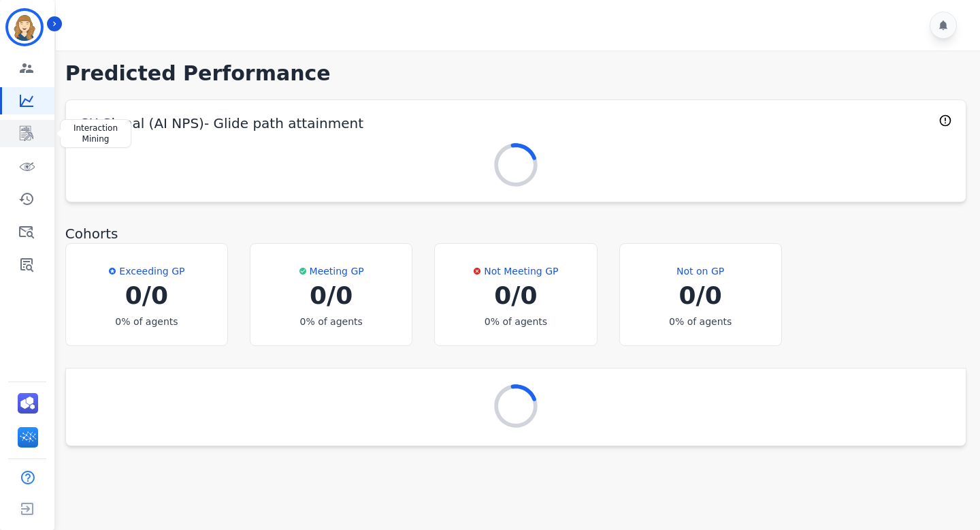  I want to click on h2: Cohorts, so click(516, 234).